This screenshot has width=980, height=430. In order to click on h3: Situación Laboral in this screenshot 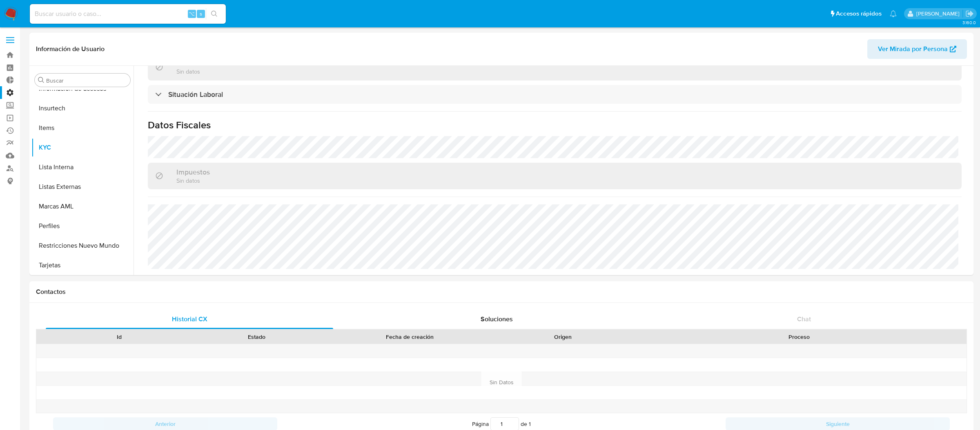, I will do `click(196, 94)`.